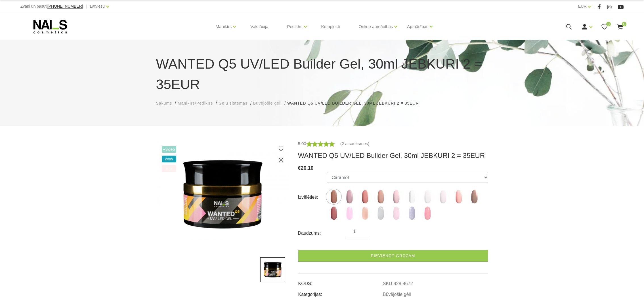 The image size is (644, 301). I want to click on a: Latviešu, so click(97, 6).